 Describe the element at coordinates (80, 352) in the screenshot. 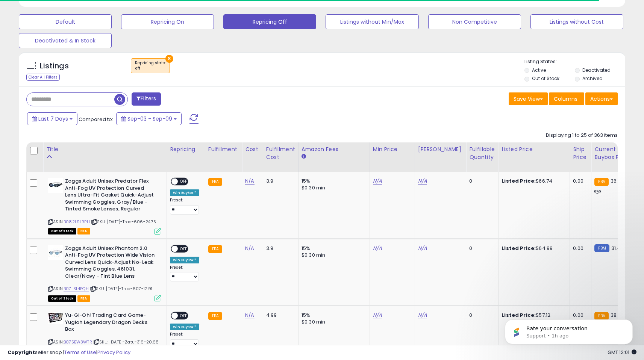

I see `a: Terms of Use` at that location.